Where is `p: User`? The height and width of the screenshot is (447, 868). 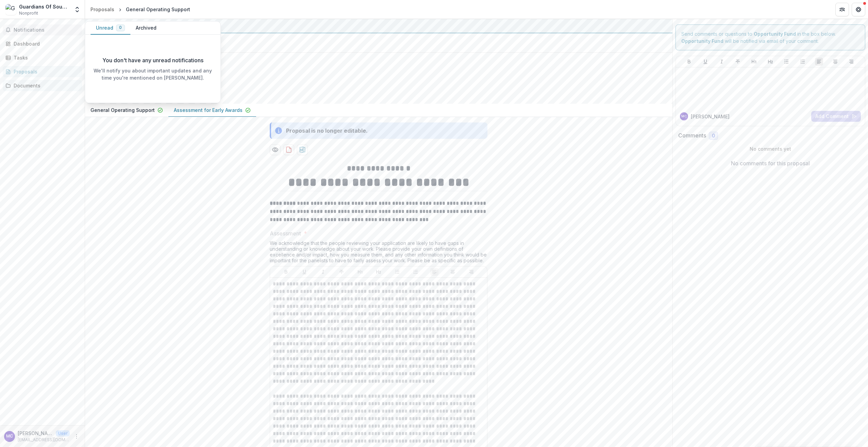 p: User is located at coordinates (63, 433).